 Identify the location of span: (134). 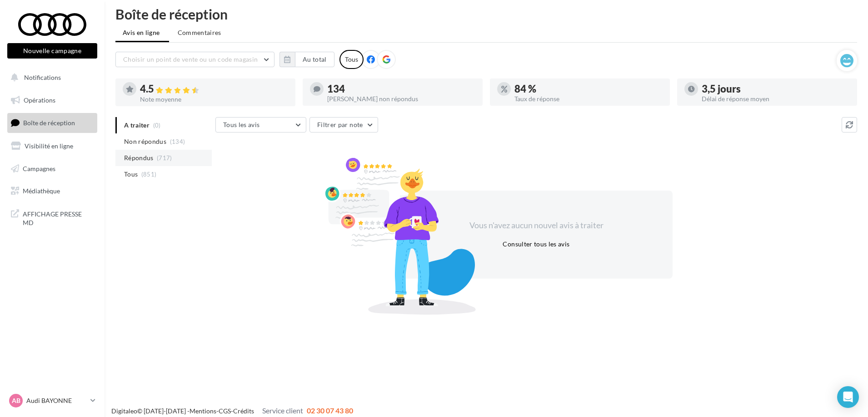
(178, 142).